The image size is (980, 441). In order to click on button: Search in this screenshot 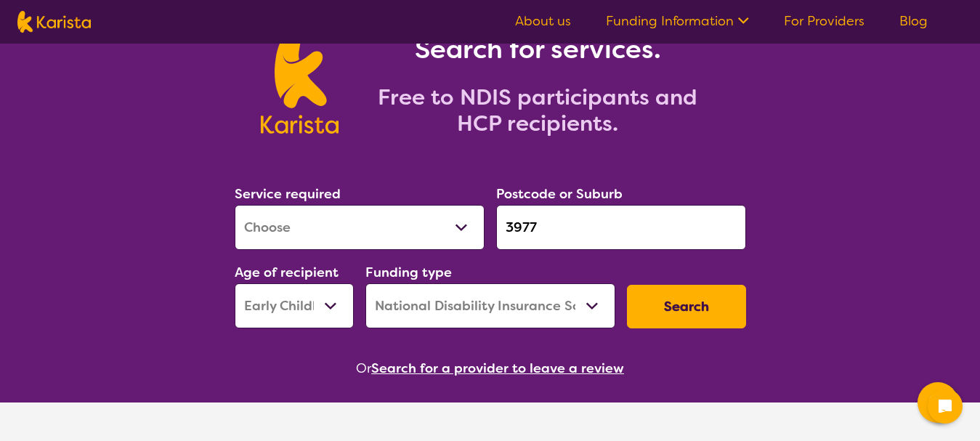, I will do `click(686, 306)`.